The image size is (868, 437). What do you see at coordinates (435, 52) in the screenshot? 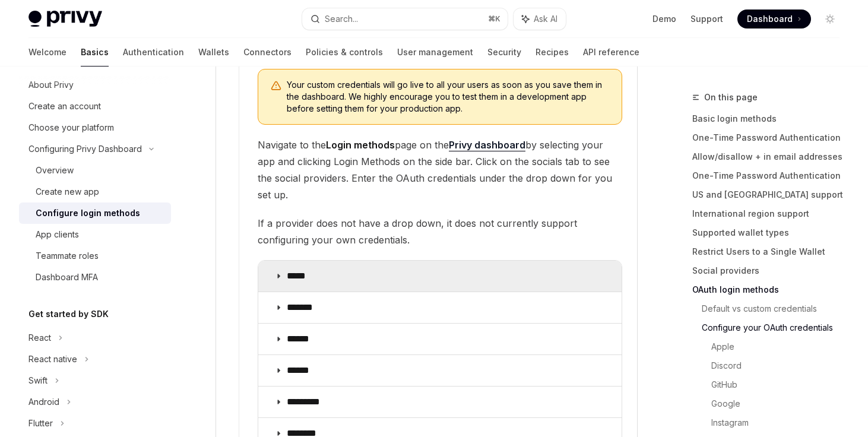
I see `a: User management` at bounding box center [435, 52].